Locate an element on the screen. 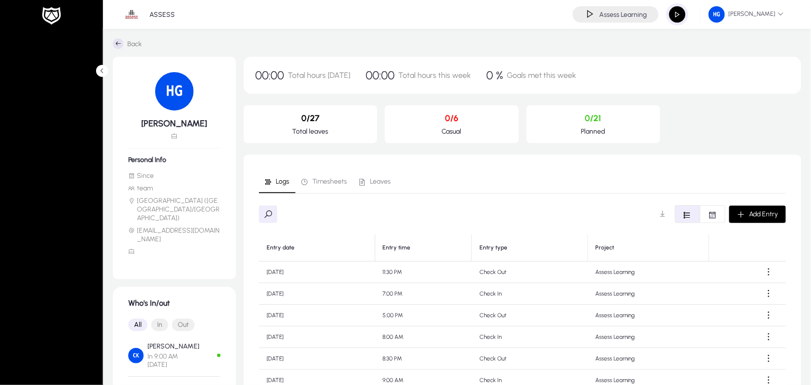  p: Casual is located at coordinates (451, 131).